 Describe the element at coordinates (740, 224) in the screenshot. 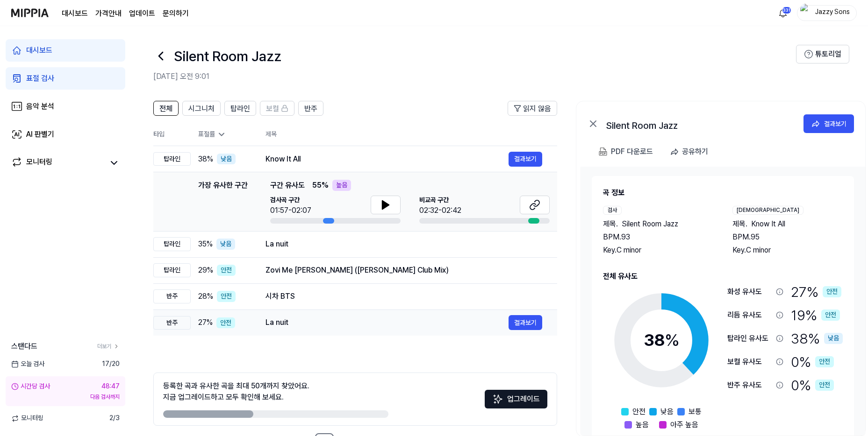

I see `span: 제목 .` at that location.